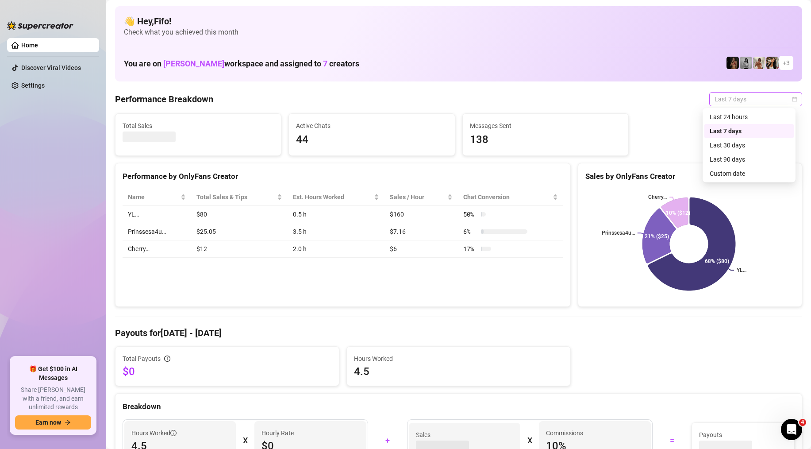 The height and width of the screenshot is (449, 811). Describe the element at coordinates (157, 197) in the screenshot. I see `th: Name` at that location.